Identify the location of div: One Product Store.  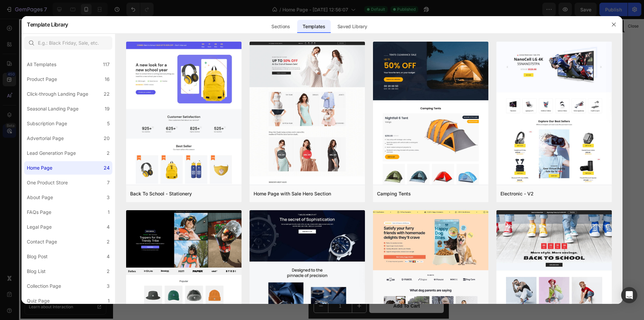
(47, 183).